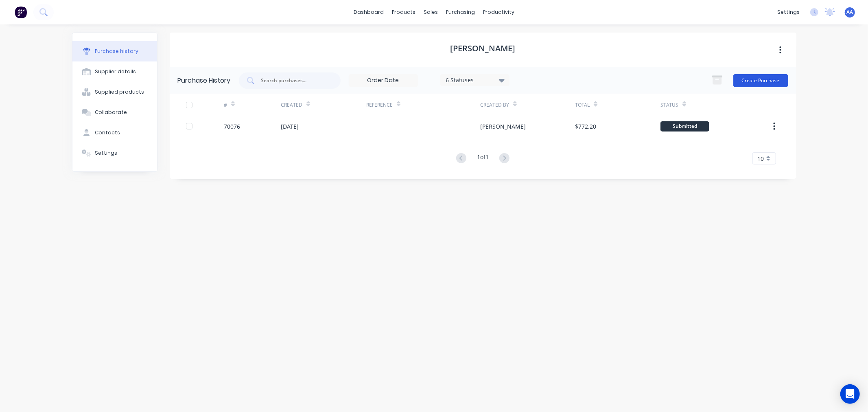  What do you see at coordinates (119, 92) in the screenshot?
I see `div: Supplied products` at bounding box center [119, 92].